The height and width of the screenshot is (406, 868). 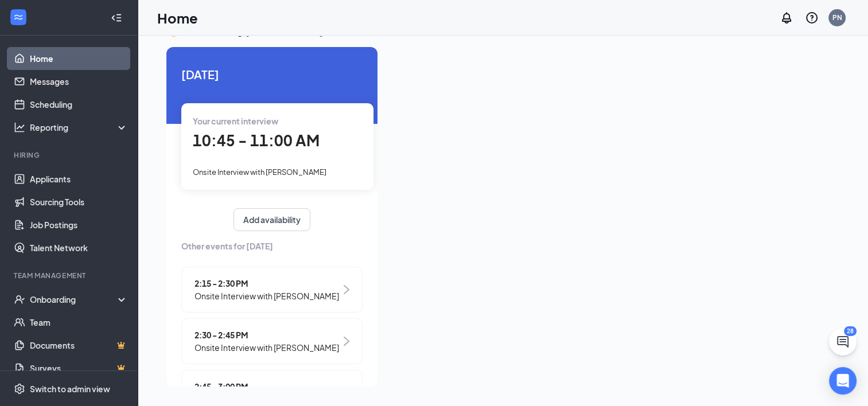 What do you see at coordinates (70, 389) in the screenshot?
I see `div: Switch to admin view` at bounding box center [70, 389].